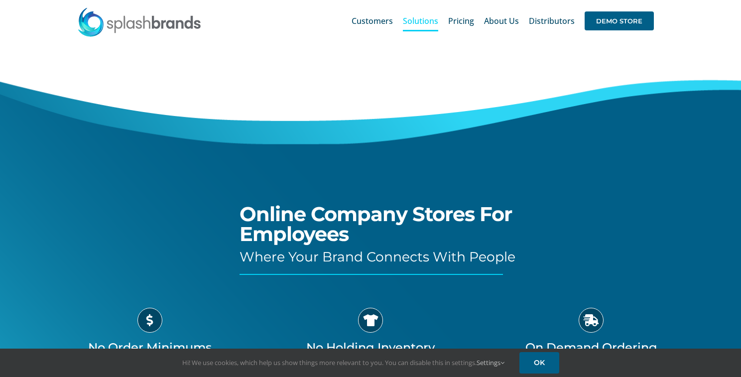  I want to click on span: Hi! We use cookies, which help us show things more relevant to you. You can disable this in setti..., so click(343, 362).